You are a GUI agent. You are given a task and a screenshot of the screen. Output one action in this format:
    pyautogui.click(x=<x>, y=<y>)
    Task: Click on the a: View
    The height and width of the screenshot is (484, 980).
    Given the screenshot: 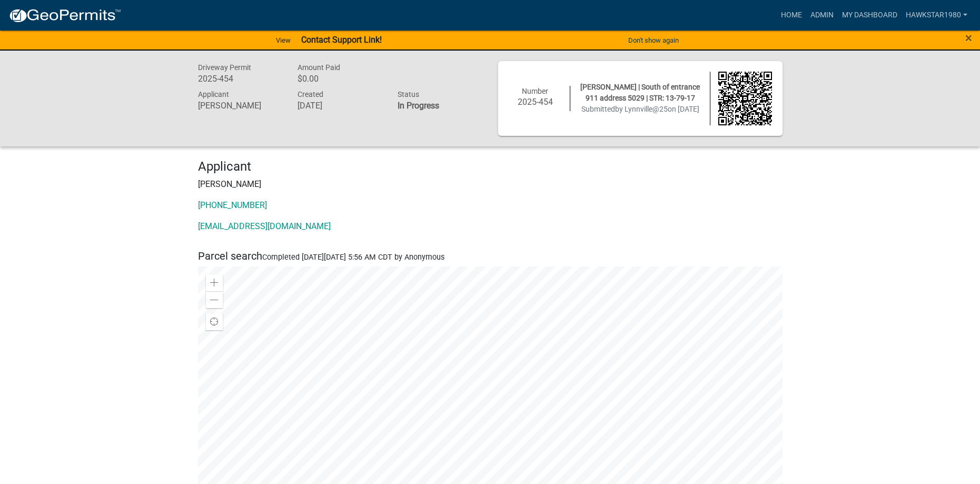 What is the action you would take?
    pyautogui.click(x=283, y=40)
    